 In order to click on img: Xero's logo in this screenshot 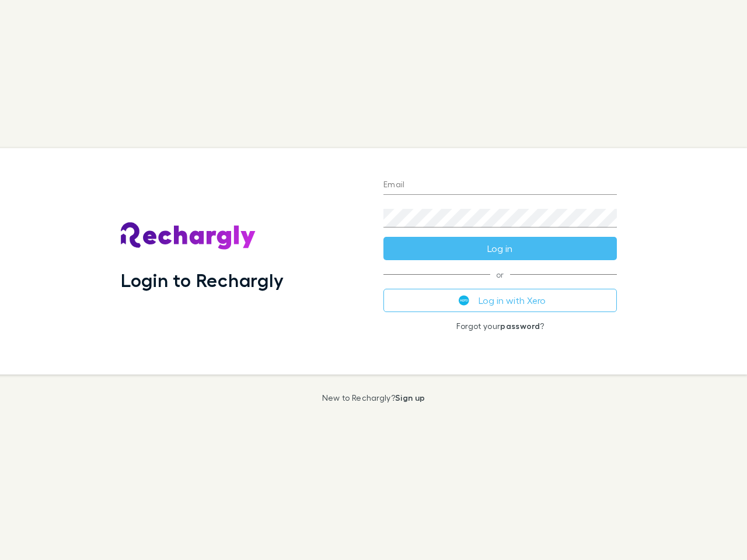, I will do `click(464, 301)`.